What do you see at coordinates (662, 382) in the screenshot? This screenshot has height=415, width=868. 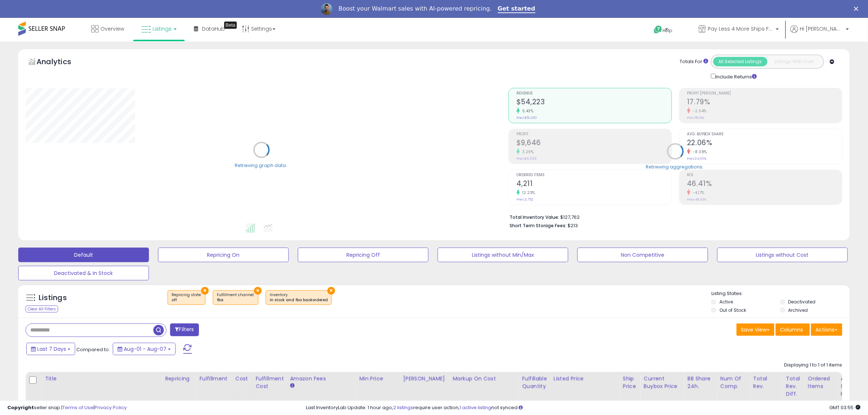 I see `div: Current Buybox Price` at bounding box center [662, 382].